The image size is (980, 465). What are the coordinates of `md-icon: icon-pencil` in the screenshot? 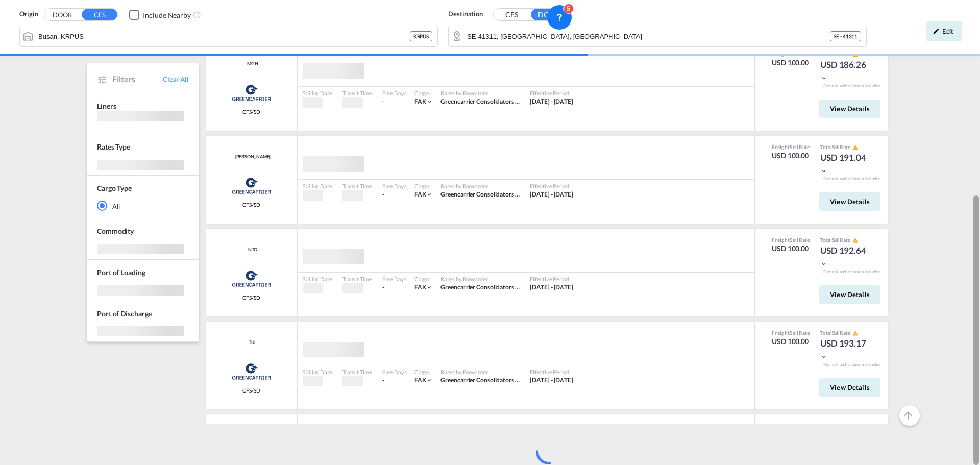 It's located at (936, 31).